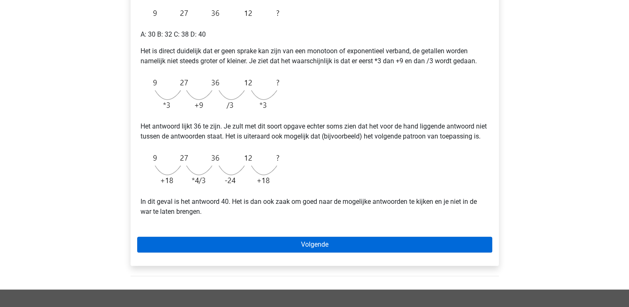  Describe the element at coordinates (315, 131) in the screenshot. I see `p: Het antwoord lijkt 36 te zijn. Je zult met dit soort opgave echter soms zien dat het voor de hand...` at that location.